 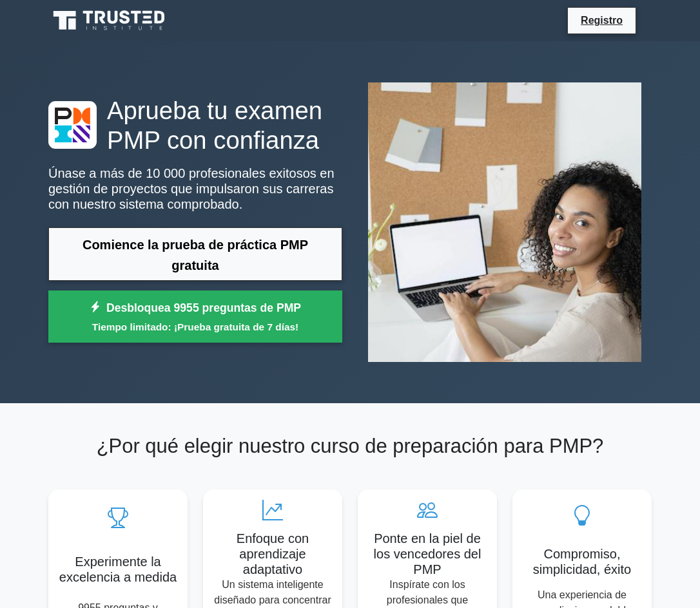 I want to click on font: Compromiso, simplicidad, éxito, so click(x=582, y=562).